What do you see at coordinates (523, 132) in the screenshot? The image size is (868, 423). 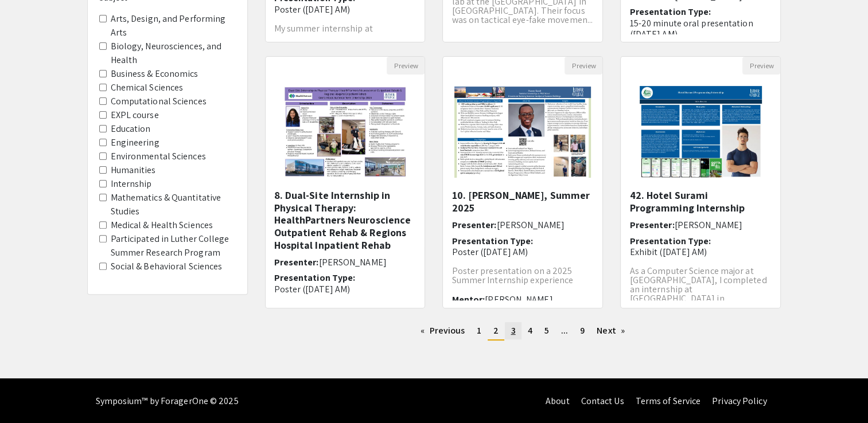 I see `img: <p>10. Mansur Kasali, Summer 2025</p>` at bounding box center [523, 132].